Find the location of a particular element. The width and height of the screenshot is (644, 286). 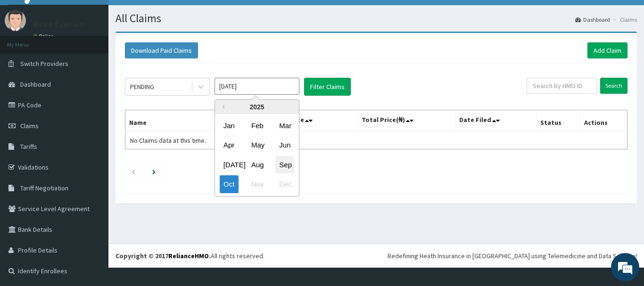

a: Next page is located at coordinates (154, 171).